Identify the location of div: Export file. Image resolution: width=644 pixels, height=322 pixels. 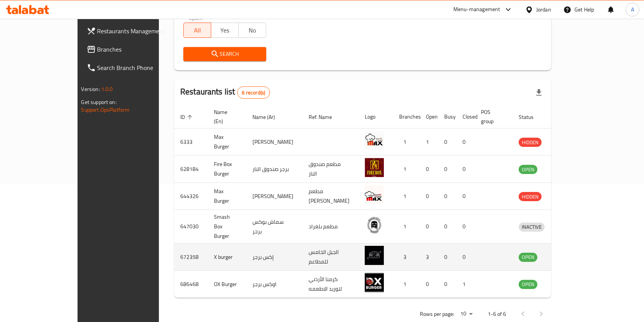
(539, 92).